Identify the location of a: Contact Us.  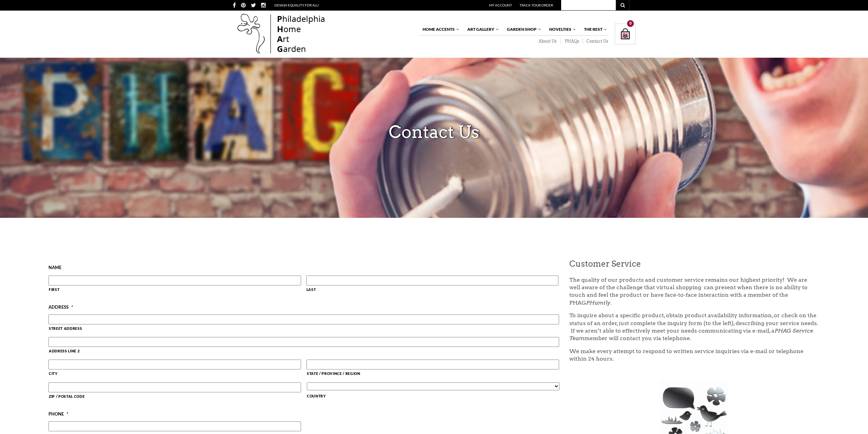
(595, 41).